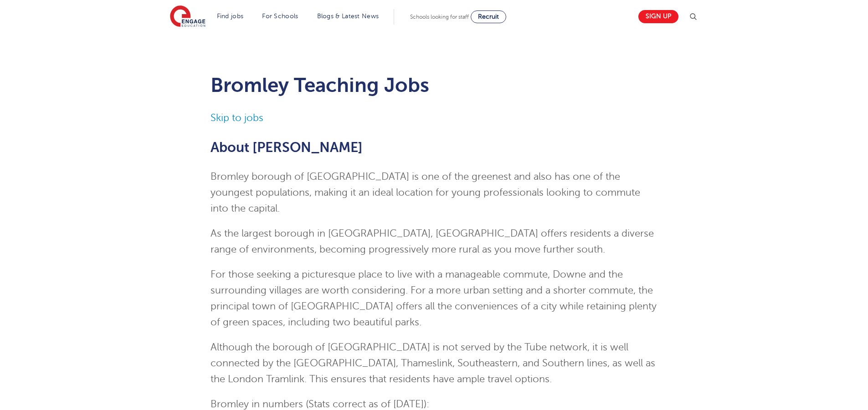 This screenshot has height=410, width=868. I want to click on a: Recruit, so click(488, 17).